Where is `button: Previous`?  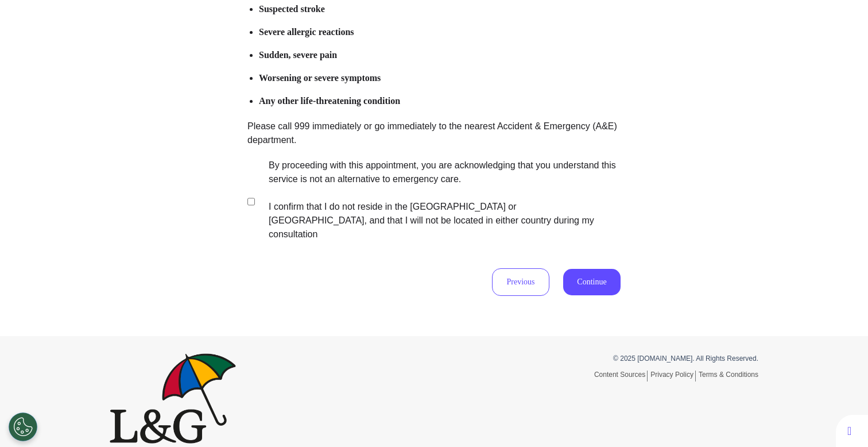
button: Previous is located at coordinates (520, 282).